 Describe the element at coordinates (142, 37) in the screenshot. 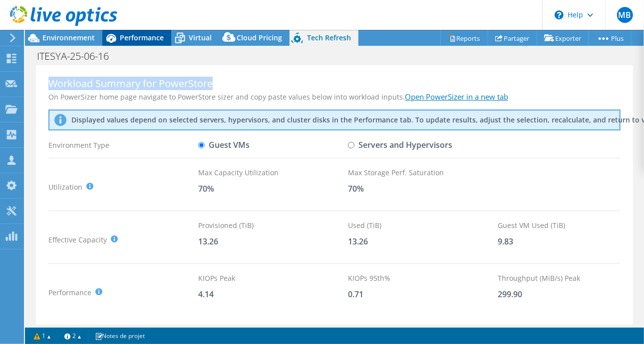

I see `span: Performance` at that location.